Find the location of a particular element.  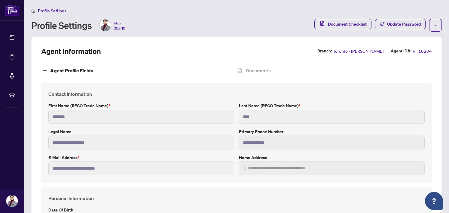

label: Branch: is located at coordinates (325, 51).